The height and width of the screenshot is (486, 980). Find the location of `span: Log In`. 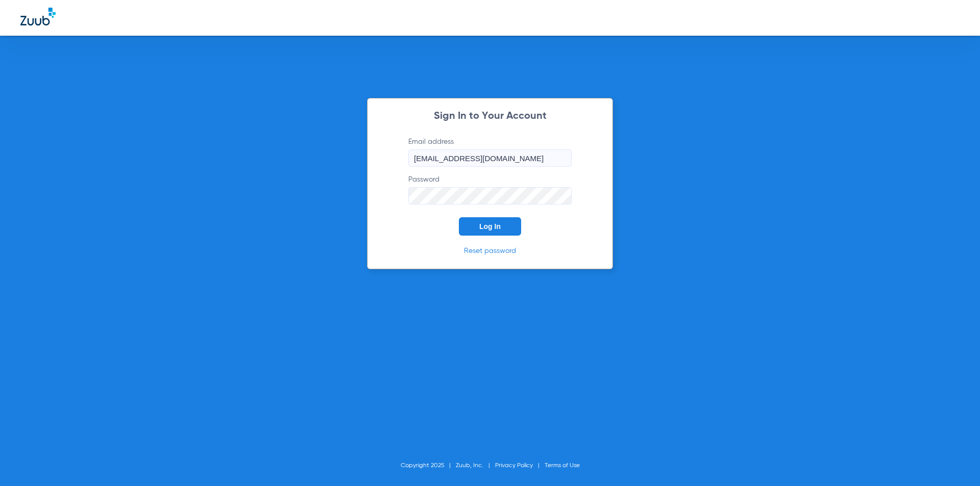

span: Log In is located at coordinates (490, 227).